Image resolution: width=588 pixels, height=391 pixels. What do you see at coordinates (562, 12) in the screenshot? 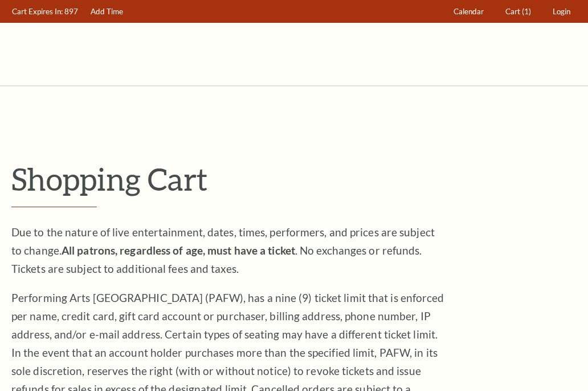
I see `span: Login` at bounding box center [562, 12].